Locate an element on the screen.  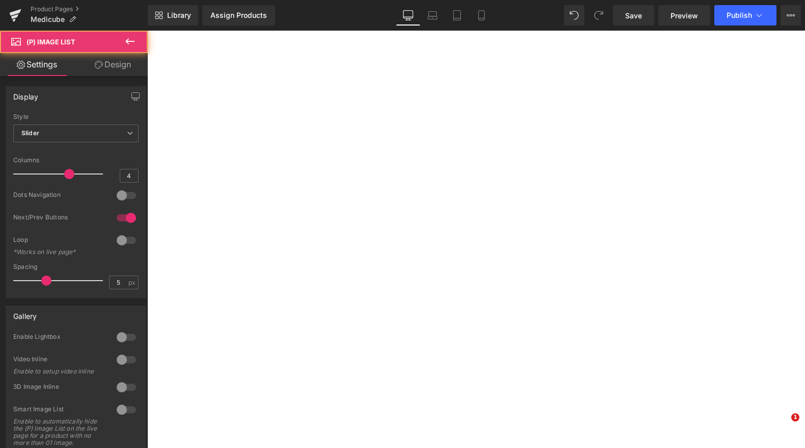
a: Tablet is located at coordinates (457, 15).